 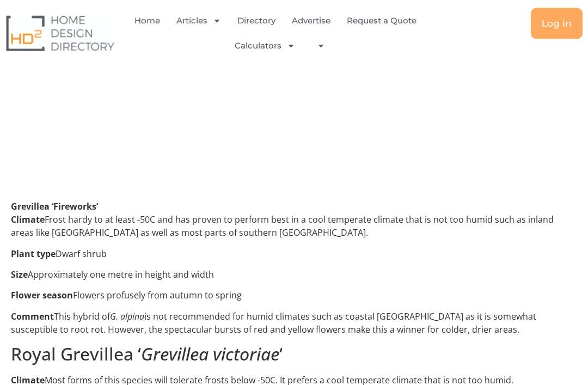 What do you see at coordinates (557, 23) in the screenshot?
I see `a: Log in` at bounding box center [557, 23].